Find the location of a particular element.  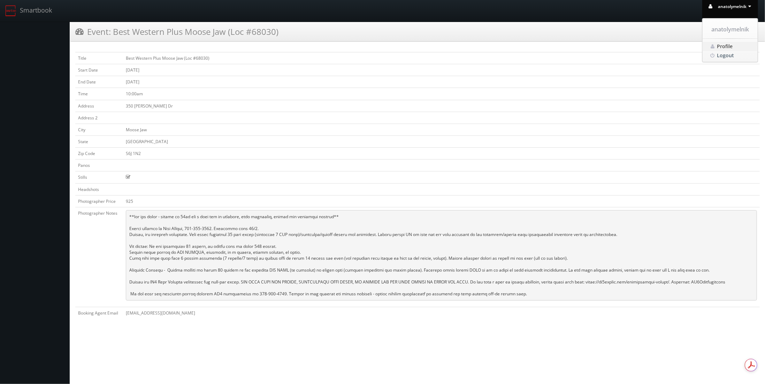

span: Logout is located at coordinates (726, 55).